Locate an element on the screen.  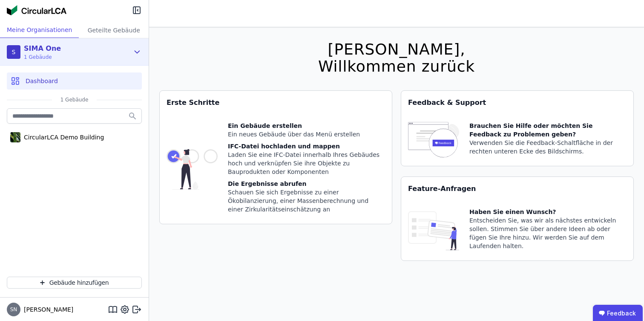
div: SIMA One is located at coordinates (42, 49).